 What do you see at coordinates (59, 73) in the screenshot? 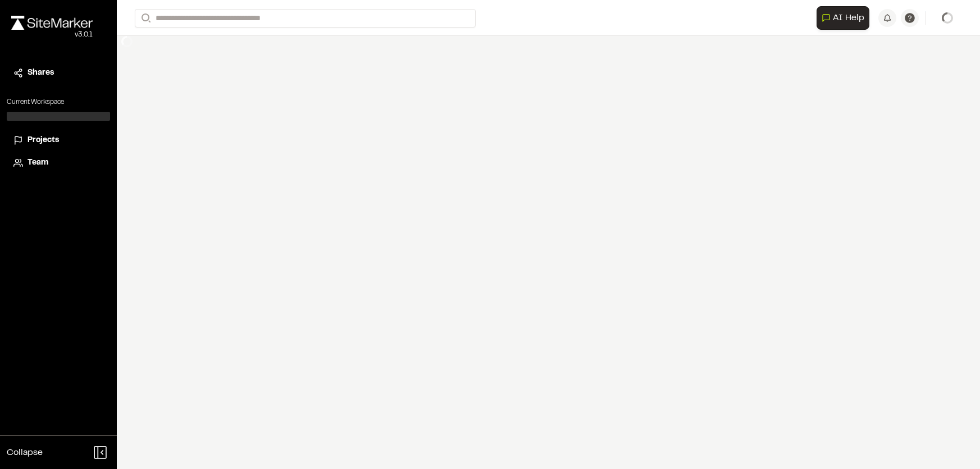
I see `a: Shares` at bounding box center [59, 73].